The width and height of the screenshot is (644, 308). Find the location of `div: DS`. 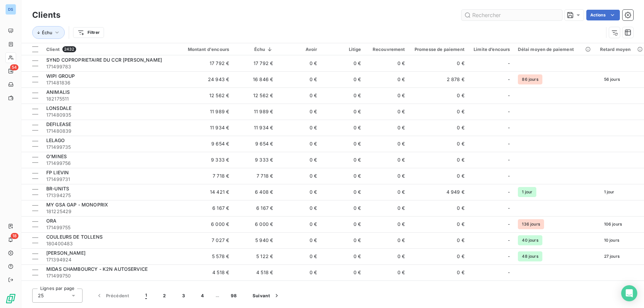

div: DS is located at coordinates (10, 9).